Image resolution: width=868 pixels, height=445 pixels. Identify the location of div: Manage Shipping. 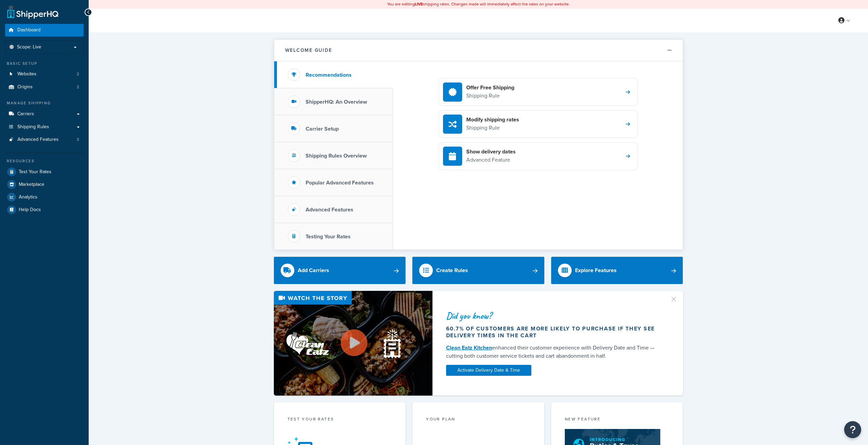
(44, 103).